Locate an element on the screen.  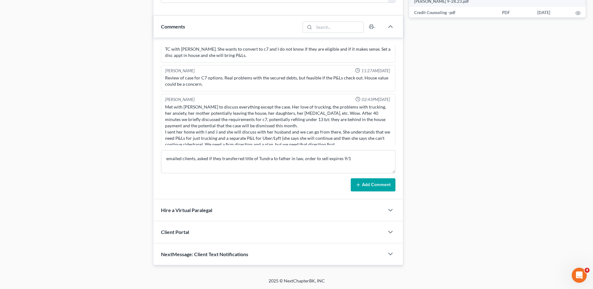
span: NextMessage: Client Text Notifications is located at coordinates (205, 254).